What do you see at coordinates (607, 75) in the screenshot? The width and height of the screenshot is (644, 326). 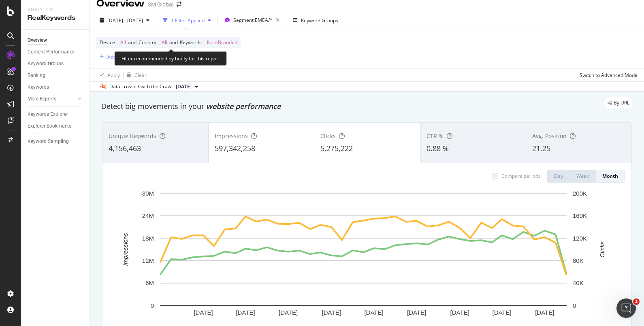 I see `button: Switch to Advanced Mode` at bounding box center [607, 75].